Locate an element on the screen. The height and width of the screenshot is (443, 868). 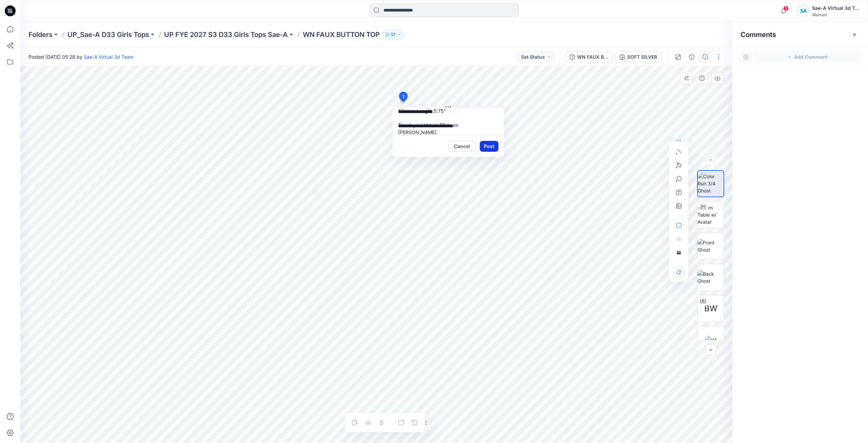
button: Post is located at coordinates (489, 147).